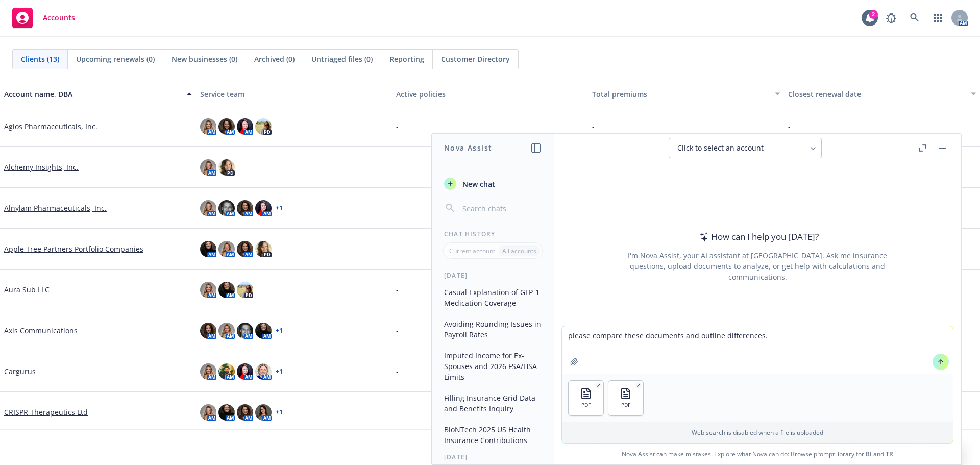 This screenshot has width=980, height=465. I want to click on span: Untriaged files (0), so click(342, 58).